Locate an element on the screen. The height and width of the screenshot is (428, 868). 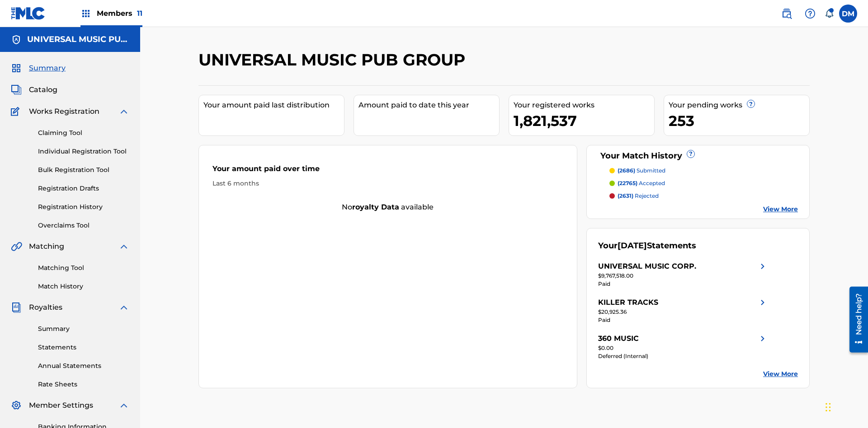
span: Works Registration is located at coordinates (64, 111).